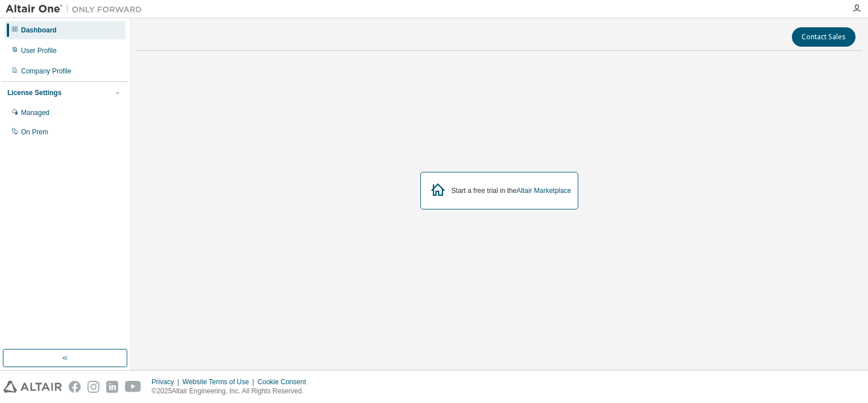 Image resolution: width=868 pixels, height=403 pixels. Describe the element at coordinates (38, 50) in the screenshot. I see `div: User Profile` at that location.